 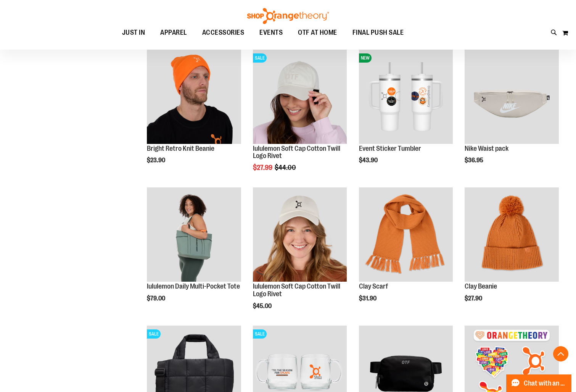 I want to click on a: OTF lululemon Soft Cap Cotton Twill Logo Rivet KhakiSALE, so click(x=300, y=97).